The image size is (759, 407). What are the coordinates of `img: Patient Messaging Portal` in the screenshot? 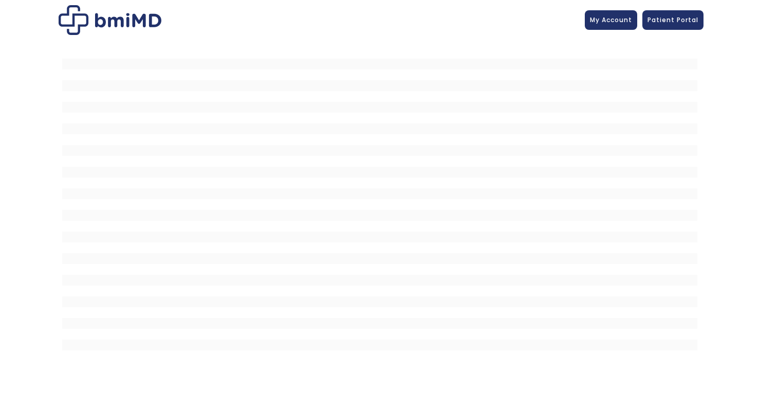 It's located at (110, 20).